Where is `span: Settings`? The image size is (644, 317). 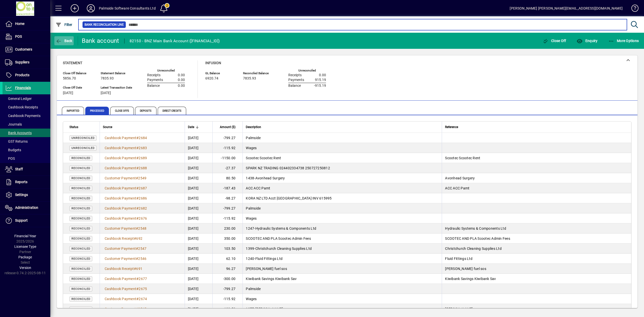 span: Settings is located at coordinates (21, 195).